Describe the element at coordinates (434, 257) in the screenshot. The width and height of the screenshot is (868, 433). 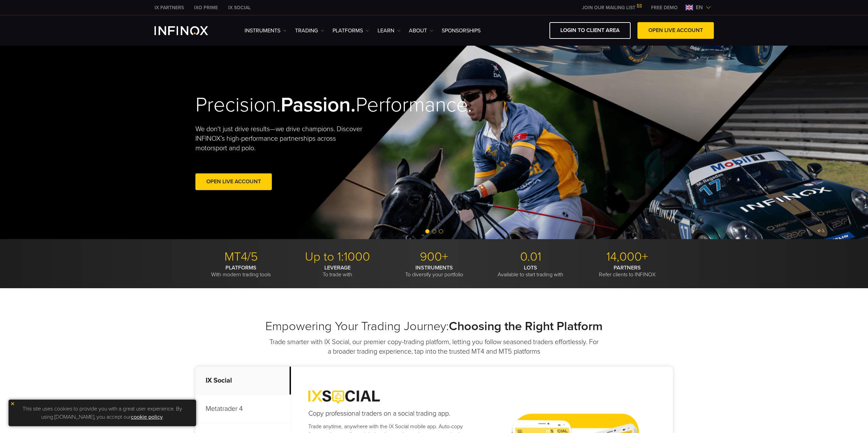
I see `p: 900+` at that location.